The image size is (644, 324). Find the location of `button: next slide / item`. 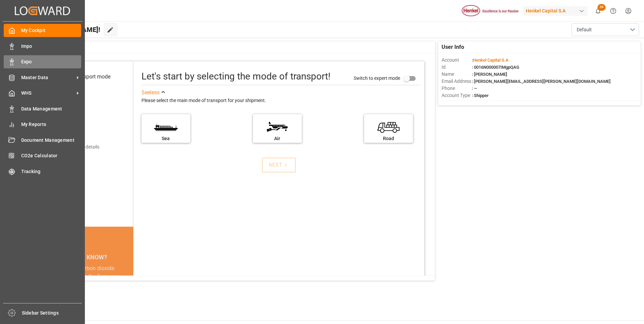

button: next slide / item is located at coordinates (128, 284).